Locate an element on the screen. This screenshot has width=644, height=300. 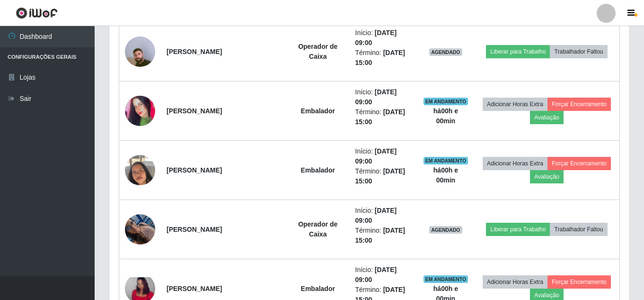
img: 1753925866233.jpeg is located at coordinates (140, 170).